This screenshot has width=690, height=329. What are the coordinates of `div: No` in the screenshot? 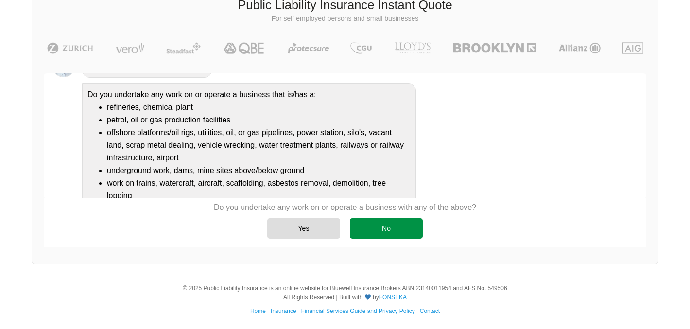 It's located at (386, 228).